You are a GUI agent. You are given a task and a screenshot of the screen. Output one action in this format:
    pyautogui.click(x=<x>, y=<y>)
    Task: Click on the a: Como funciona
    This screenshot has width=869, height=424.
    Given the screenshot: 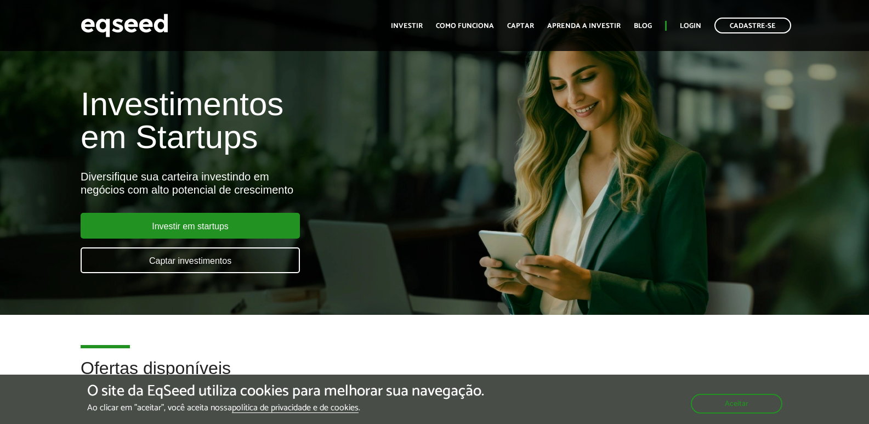 What is the action you would take?
    pyautogui.click(x=465, y=26)
    